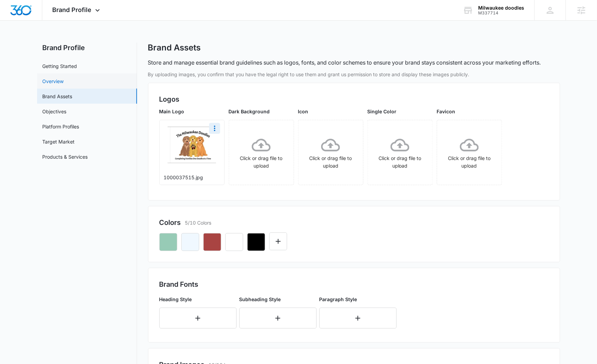  What do you see at coordinates (358, 299) in the screenshot?
I see `p: Paragraph Style` at bounding box center [358, 299].